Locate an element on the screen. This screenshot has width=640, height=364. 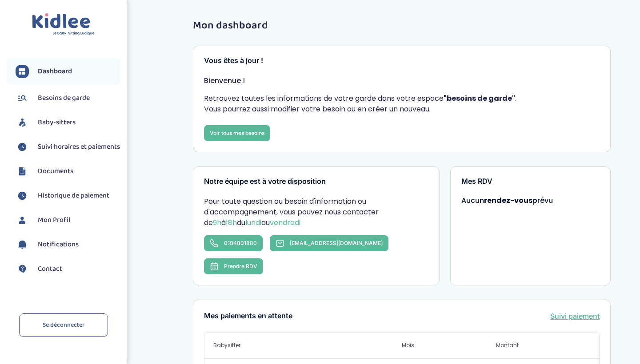
img: contact.svg is located at coordinates (22, 269).